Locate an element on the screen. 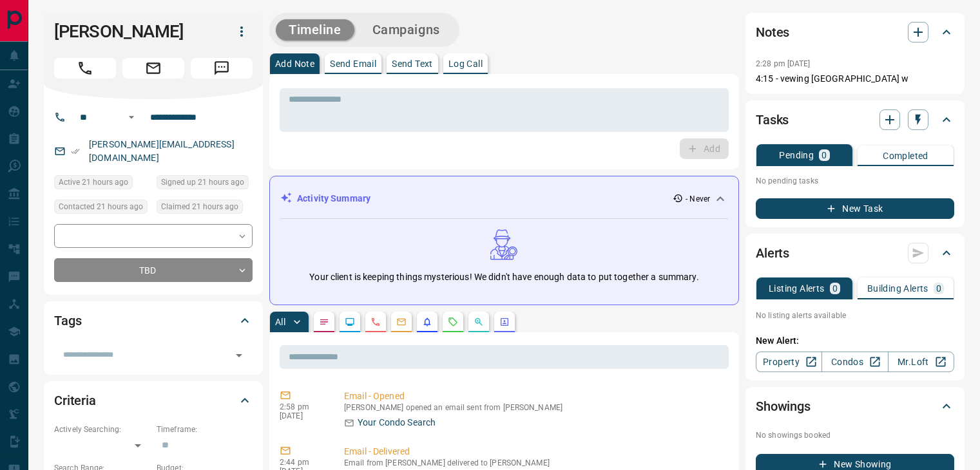 The height and width of the screenshot is (470, 980). a: Condos is located at coordinates (854, 362).